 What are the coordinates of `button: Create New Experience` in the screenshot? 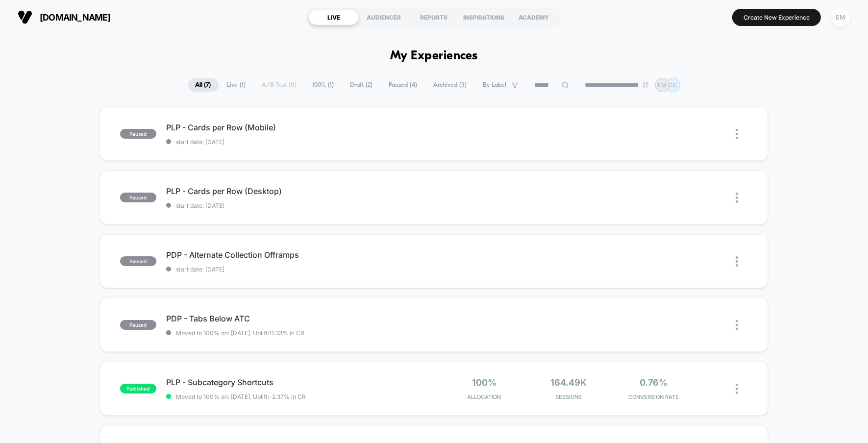 It's located at (777, 17).